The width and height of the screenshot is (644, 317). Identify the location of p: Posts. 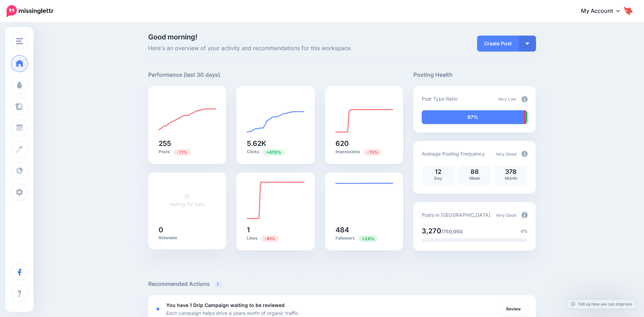
(188, 152).